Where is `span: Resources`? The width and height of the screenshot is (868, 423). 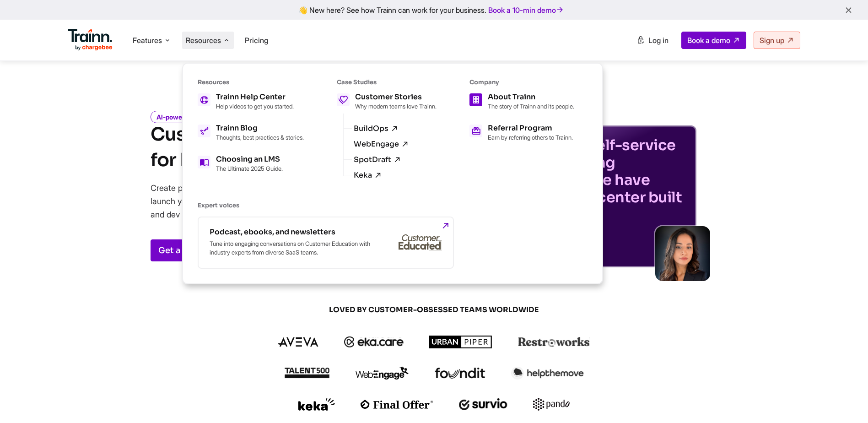
span: Resources is located at coordinates (203, 40).